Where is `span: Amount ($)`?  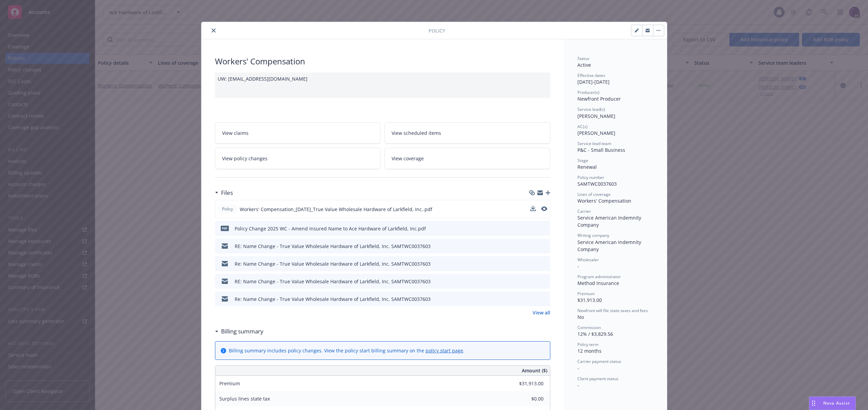 span: Amount ($) is located at coordinates (535, 370).